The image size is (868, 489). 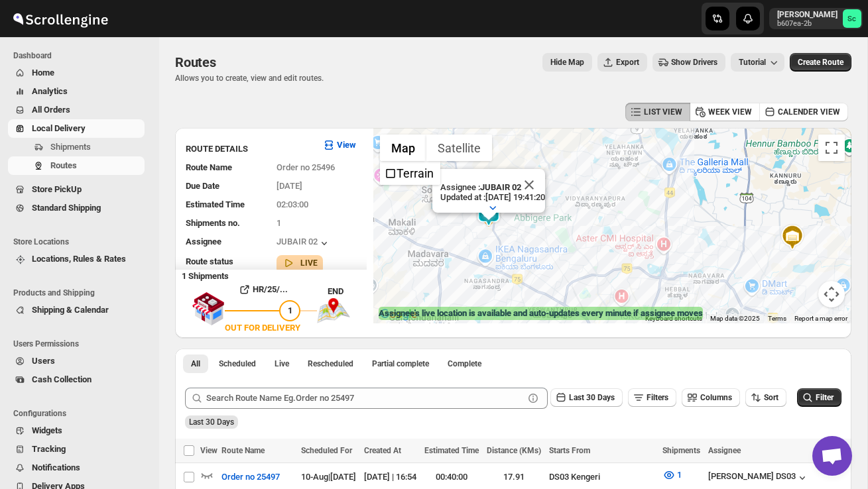 I want to click on button: Users, so click(x=76, y=361).